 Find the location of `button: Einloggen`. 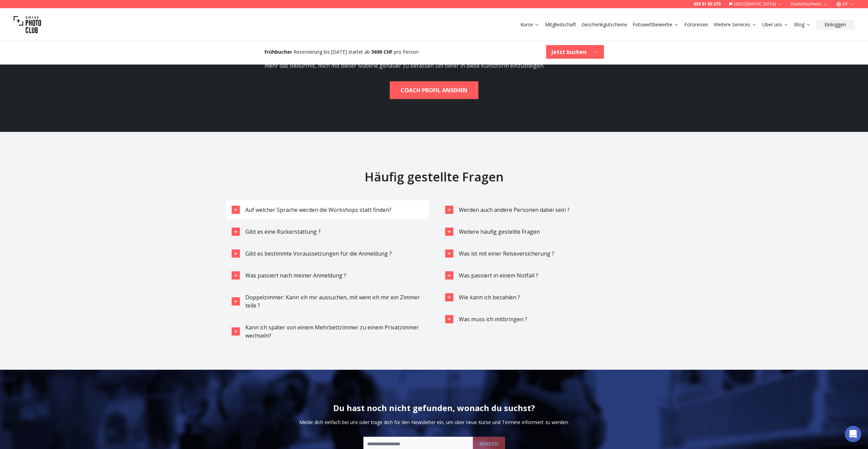

button: Einloggen is located at coordinates (835, 25).